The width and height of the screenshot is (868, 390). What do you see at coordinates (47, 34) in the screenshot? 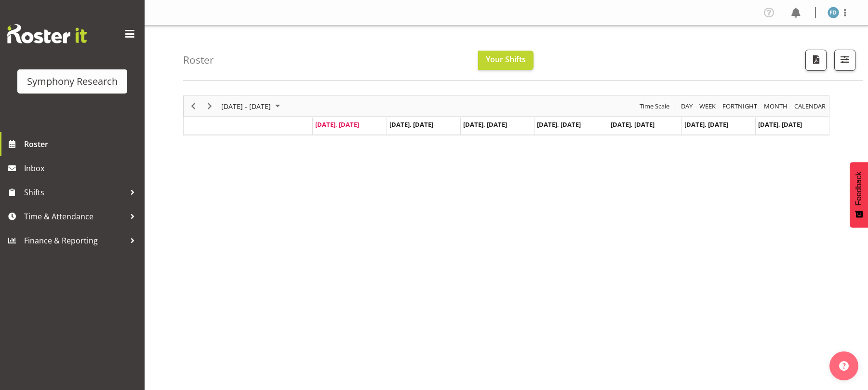
I see `img: Rosterit website logo` at bounding box center [47, 34].